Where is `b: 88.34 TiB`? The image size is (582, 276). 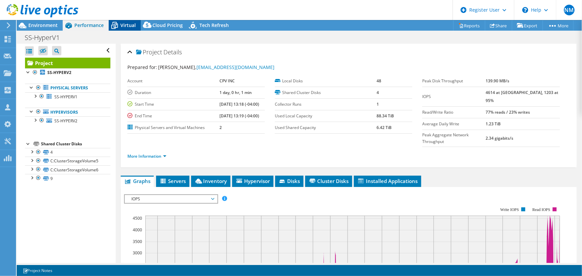
b: 88.34 TiB is located at coordinates (385, 116).